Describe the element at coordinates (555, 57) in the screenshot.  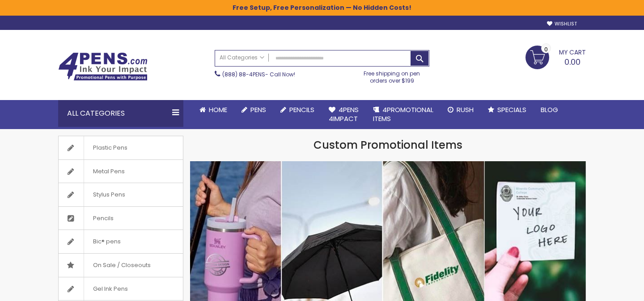
I see `a: 0.00 0` at that location.